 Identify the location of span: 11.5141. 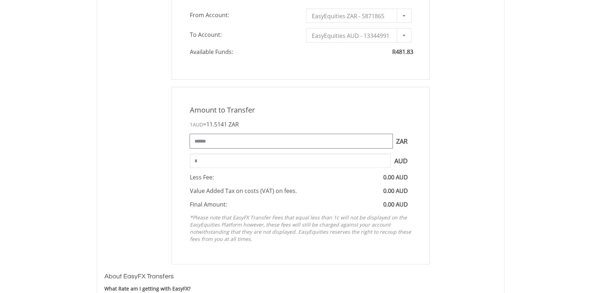
(217, 124).